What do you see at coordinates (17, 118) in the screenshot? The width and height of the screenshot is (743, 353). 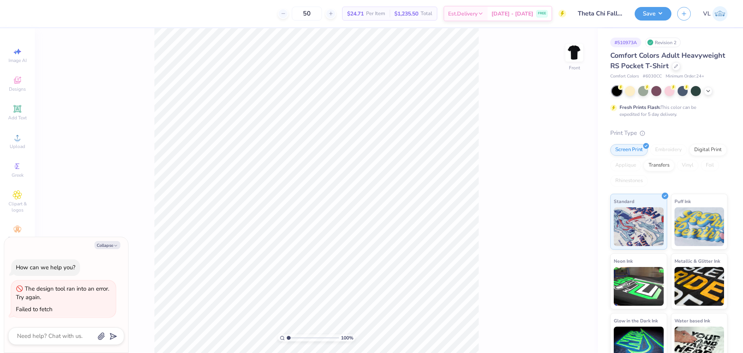 I see `span: Add Text` at bounding box center [17, 118].